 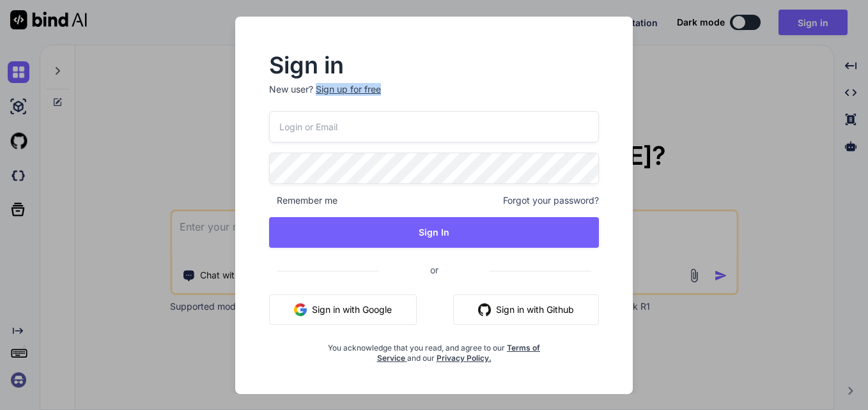 I want to click on button: Sign in with Github, so click(x=526, y=309).